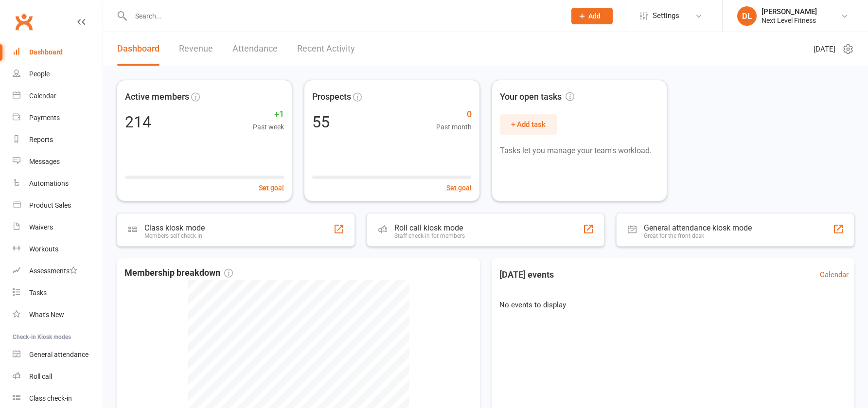  What do you see at coordinates (698, 236) in the screenshot?
I see `div: Great for the front desk` at bounding box center [698, 236].